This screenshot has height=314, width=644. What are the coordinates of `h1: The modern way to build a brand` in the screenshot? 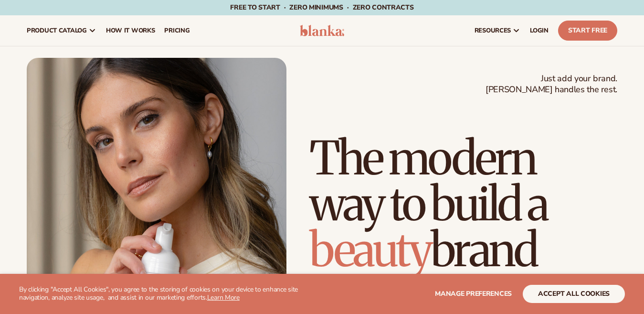 It's located at (463, 204).